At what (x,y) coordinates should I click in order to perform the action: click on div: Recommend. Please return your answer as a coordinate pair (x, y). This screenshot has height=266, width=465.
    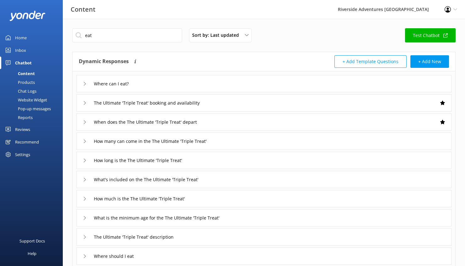
    Looking at the image, I should click on (27, 142).